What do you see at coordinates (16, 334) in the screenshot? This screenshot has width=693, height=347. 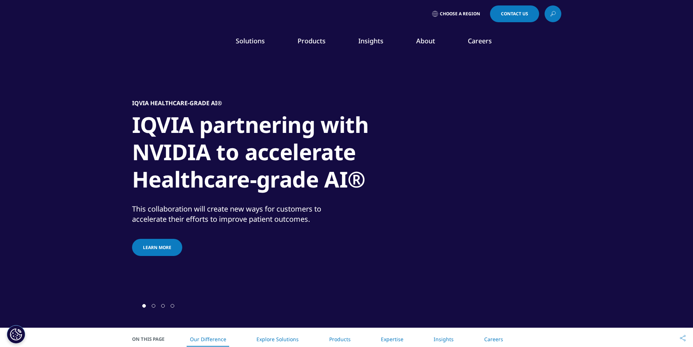 I see `button: Cookie Settings` at bounding box center [16, 334].